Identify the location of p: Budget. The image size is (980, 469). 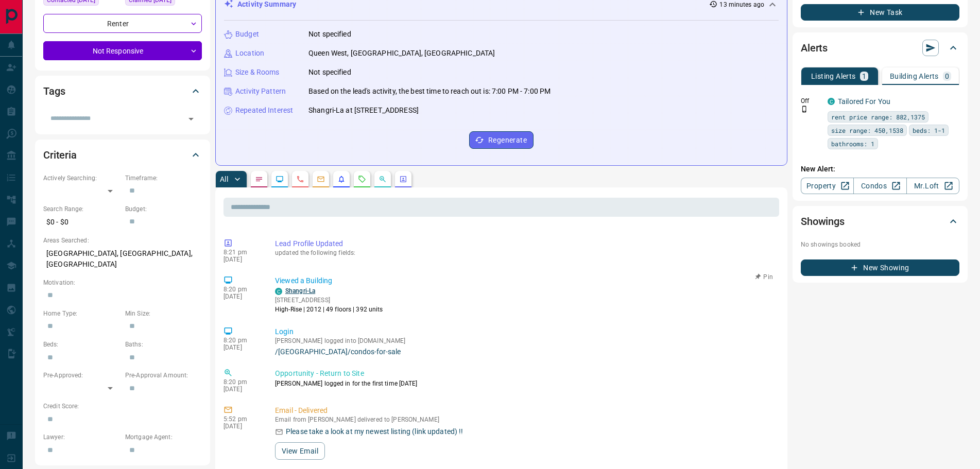
(247, 34).